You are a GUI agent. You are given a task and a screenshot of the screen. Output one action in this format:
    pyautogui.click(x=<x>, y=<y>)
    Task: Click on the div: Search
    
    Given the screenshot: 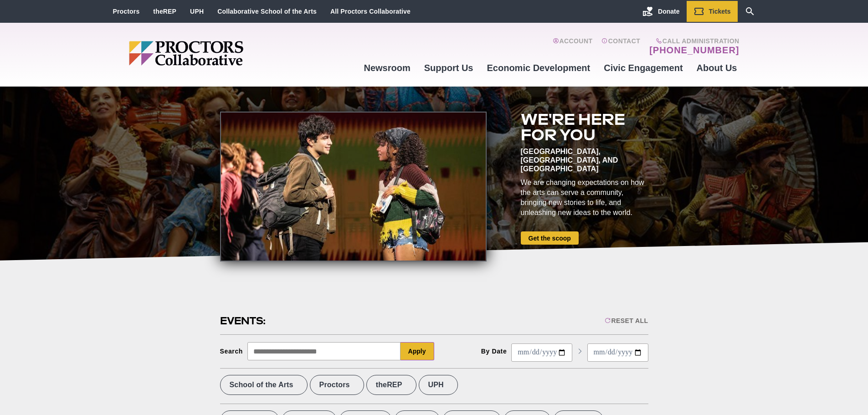 What is the action you would take?
    pyautogui.click(x=231, y=351)
    